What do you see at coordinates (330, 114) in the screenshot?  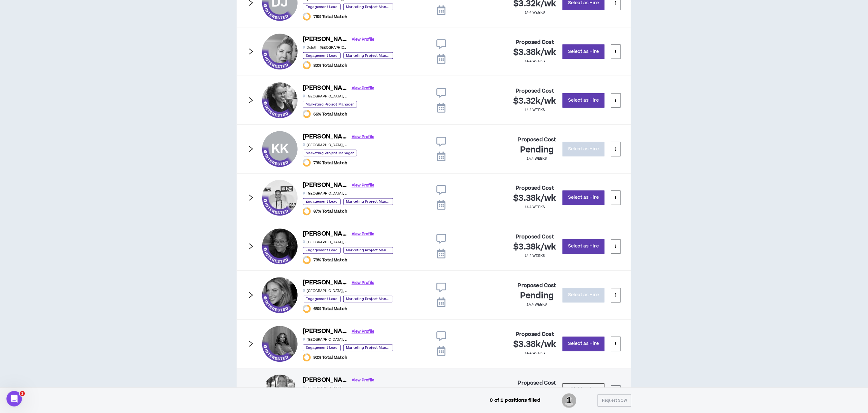 I see `span: 66% Total Match` at bounding box center [330, 114].